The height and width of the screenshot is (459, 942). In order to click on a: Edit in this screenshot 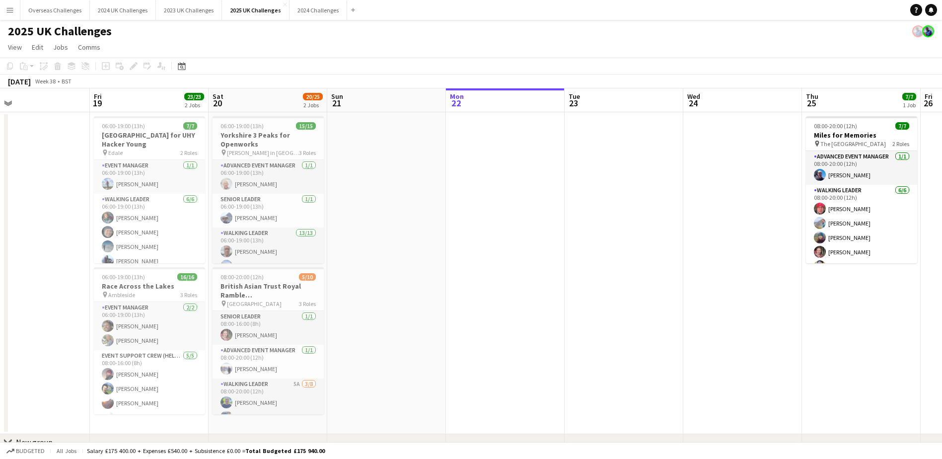, I will do `click(37, 47)`.